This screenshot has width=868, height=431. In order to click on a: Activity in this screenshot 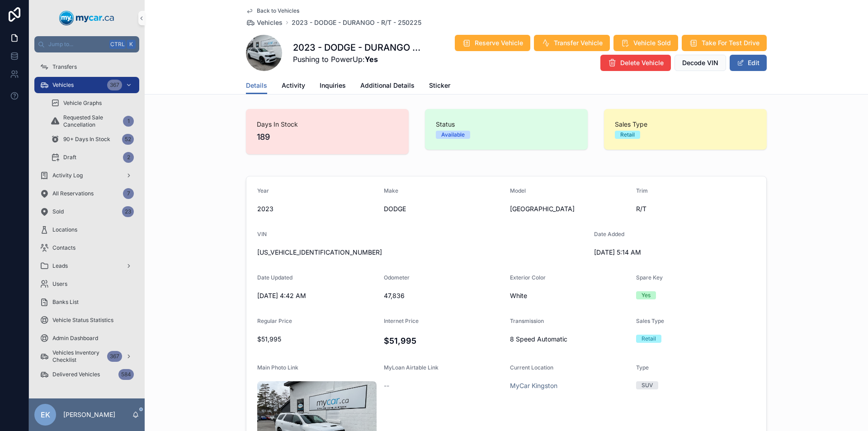, I will do `click(293, 87)`.